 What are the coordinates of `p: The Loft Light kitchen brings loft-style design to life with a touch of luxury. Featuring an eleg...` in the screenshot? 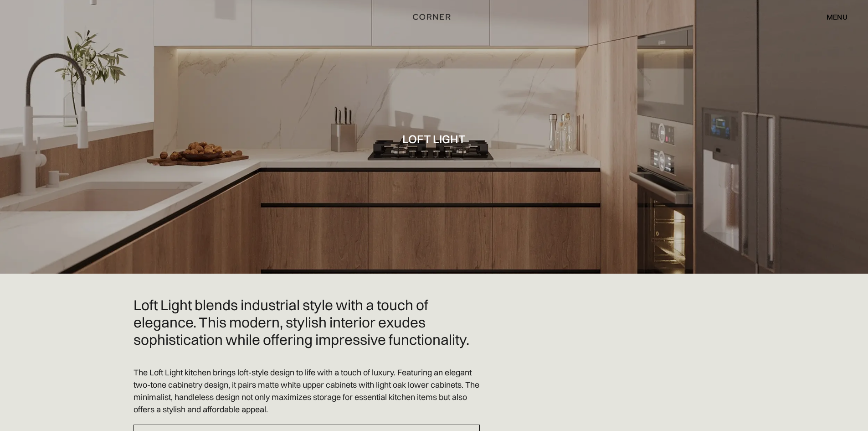 It's located at (307, 391).